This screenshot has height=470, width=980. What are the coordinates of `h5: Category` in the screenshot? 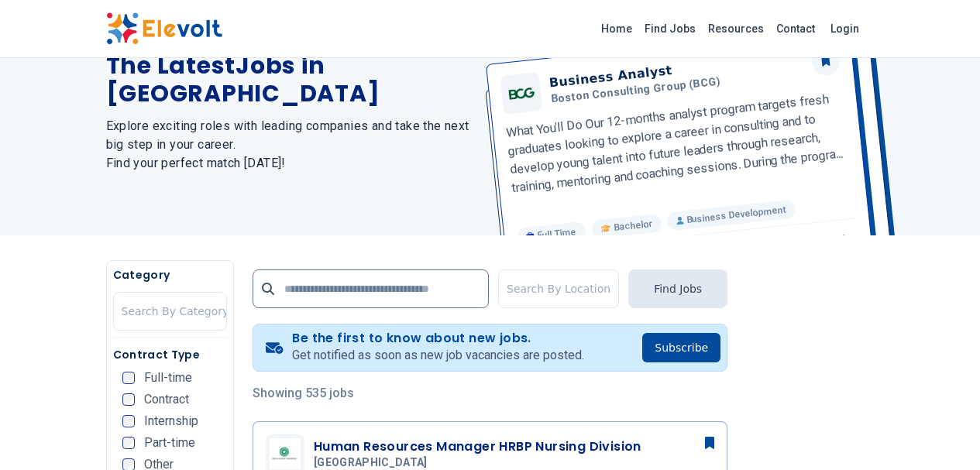 It's located at (169, 275).